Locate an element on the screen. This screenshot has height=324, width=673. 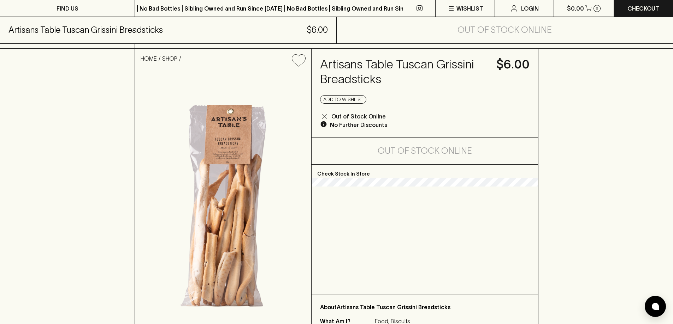
h4: Artisans Table Tuscan Grissini Breadsticks is located at coordinates (404, 72).